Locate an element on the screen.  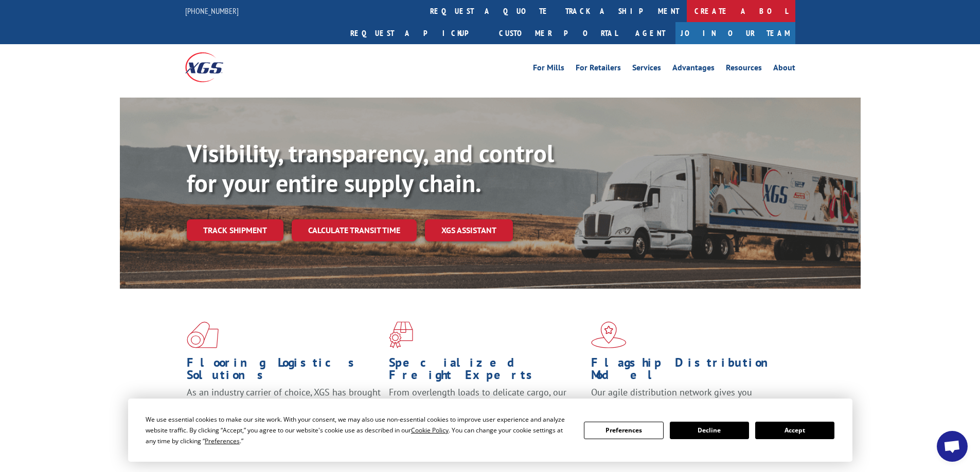
a: Join Our Team is located at coordinates (735, 33).